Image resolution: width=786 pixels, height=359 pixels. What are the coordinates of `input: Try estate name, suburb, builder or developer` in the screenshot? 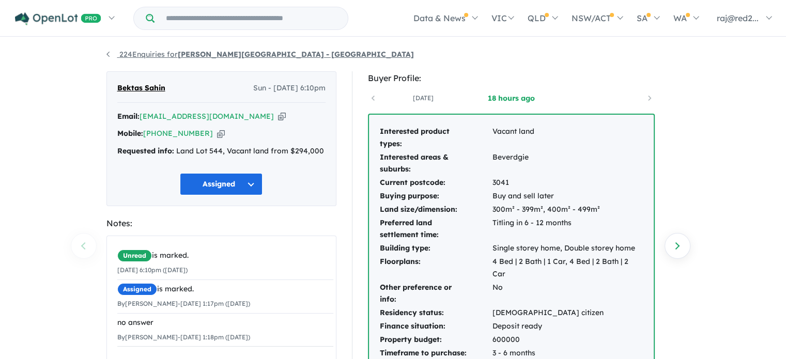 It's located at (251, 18).